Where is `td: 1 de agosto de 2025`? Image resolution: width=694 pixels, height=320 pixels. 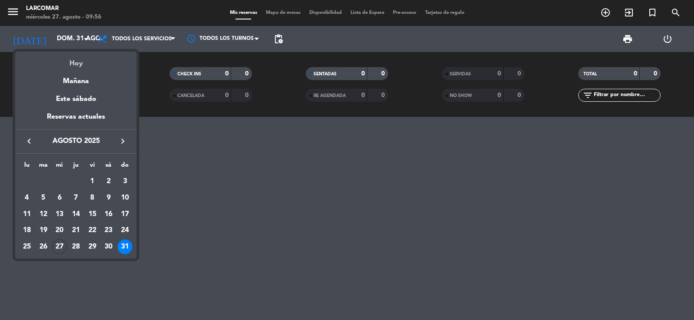 td: 1 de agosto de 2025 is located at coordinates (92, 182).